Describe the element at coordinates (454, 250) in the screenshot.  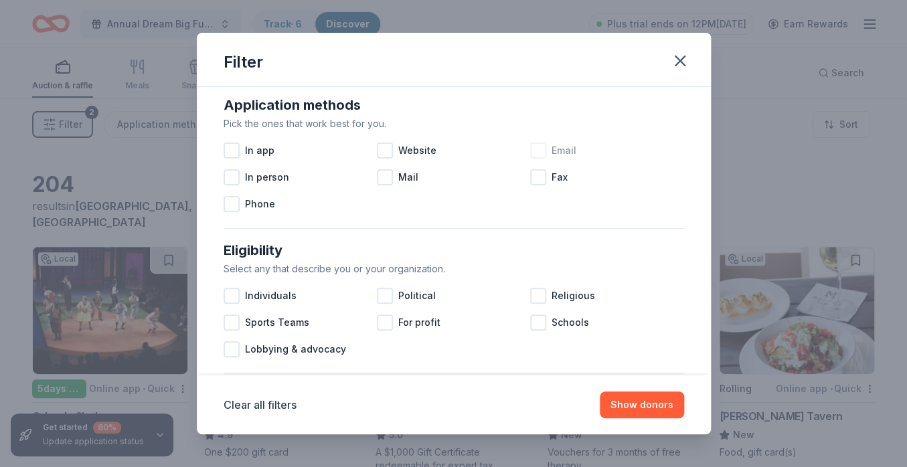
I see `div: Eligibility` at that location.